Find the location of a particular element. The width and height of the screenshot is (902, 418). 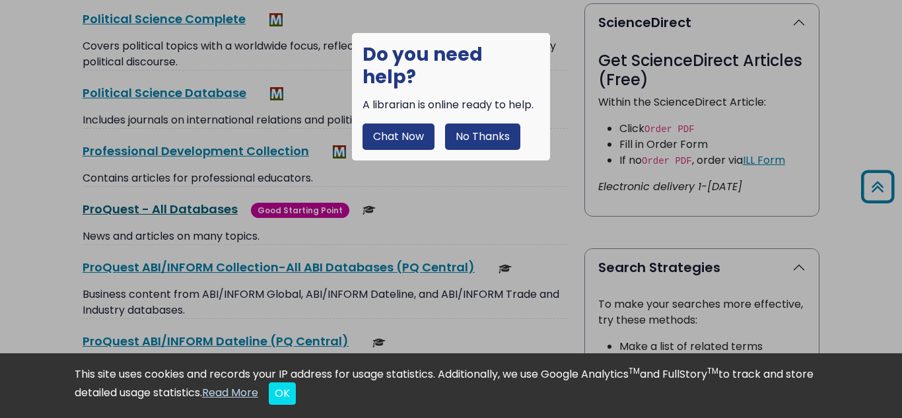

div: This site uses cookies and records your IP address for usage statistics. Additionally, we use Goo... is located at coordinates (451, 386).